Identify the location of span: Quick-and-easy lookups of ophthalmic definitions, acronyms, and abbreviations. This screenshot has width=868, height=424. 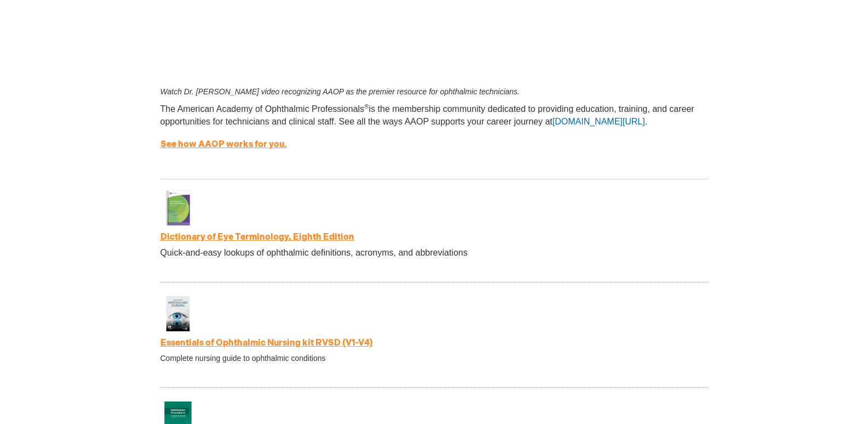
(314, 252).